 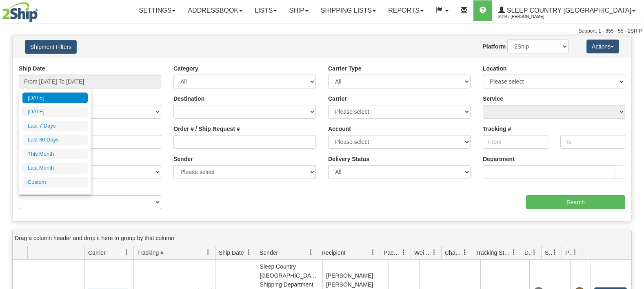 What do you see at coordinates (548, 253) in the screenshot?
I see `span: Shipment Issues` at bounding box center [548, 253].